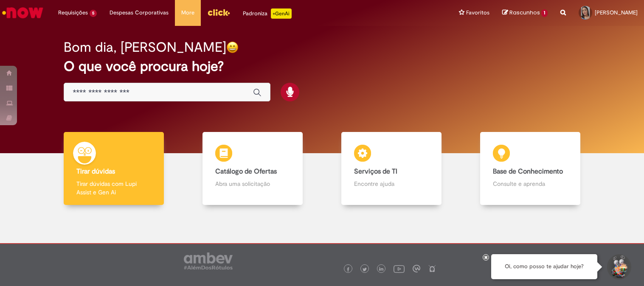 Image resolution: width=644 pixels, height=286 pixels. What do you see at coordinates (96, 171) in the screenshot?
I see `b: Tirar dúvidas` at bounding box center [96, 171].